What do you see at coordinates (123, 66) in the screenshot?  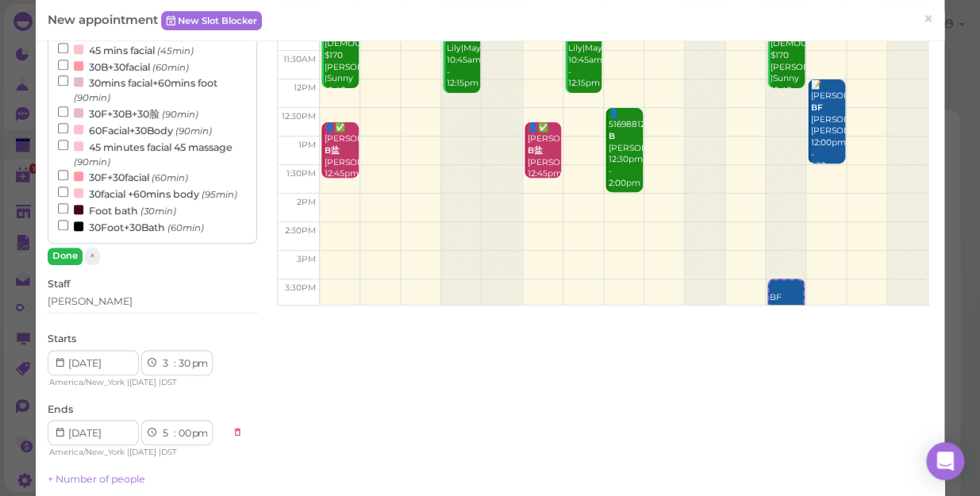 I see `label: 30B+30facial` at bounding box center [123, 66].